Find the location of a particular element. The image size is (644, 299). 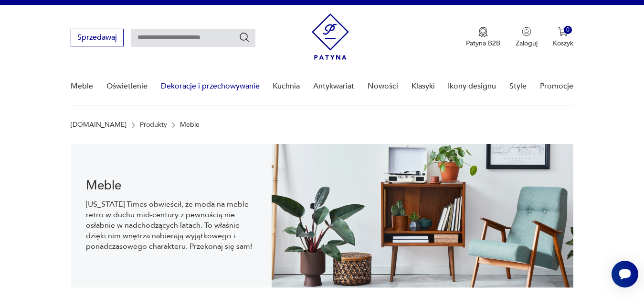

a: Ikona medaluPatyna B2B is located at coordinates (483, 37).